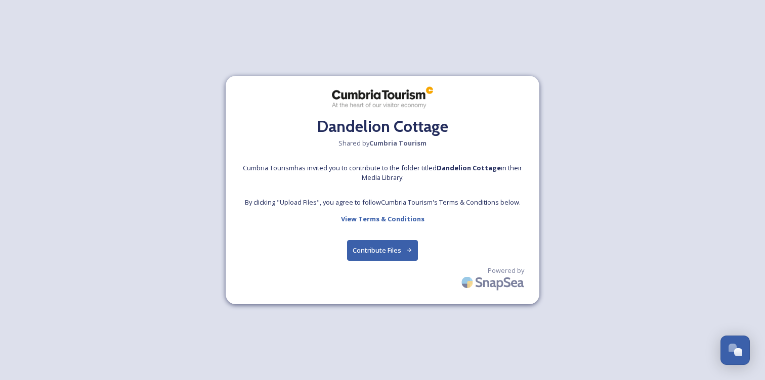 The height and width of the screenshot is (380, 765). What do you see at coordinates (382, 98) in the screenshot?
I see `img: ct_logo.png` at bounding box center [382, 98].